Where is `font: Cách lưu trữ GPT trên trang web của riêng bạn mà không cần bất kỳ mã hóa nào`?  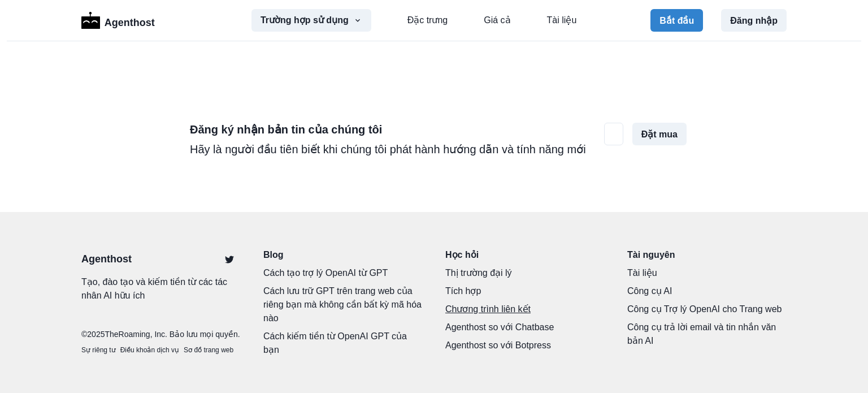
font: Cách lưu trữ GPT trên trang web của riêng bạn mà không cần bất kỳ mã hóa nào is located at coordinates (342, 304).